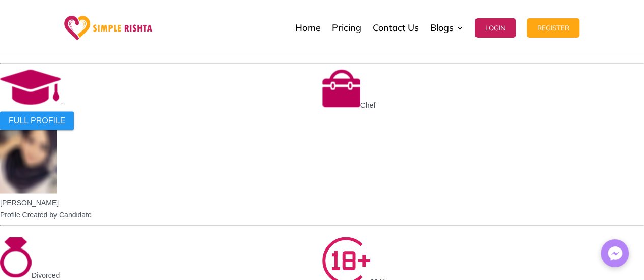 This screenshot has height=280, width=644. Describe the element at coordinates (495, 28) in the screenshot. I see `button: Login` at that location.